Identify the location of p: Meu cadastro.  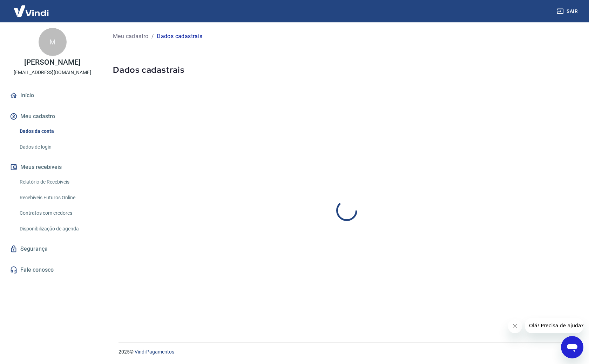
(131, 37).